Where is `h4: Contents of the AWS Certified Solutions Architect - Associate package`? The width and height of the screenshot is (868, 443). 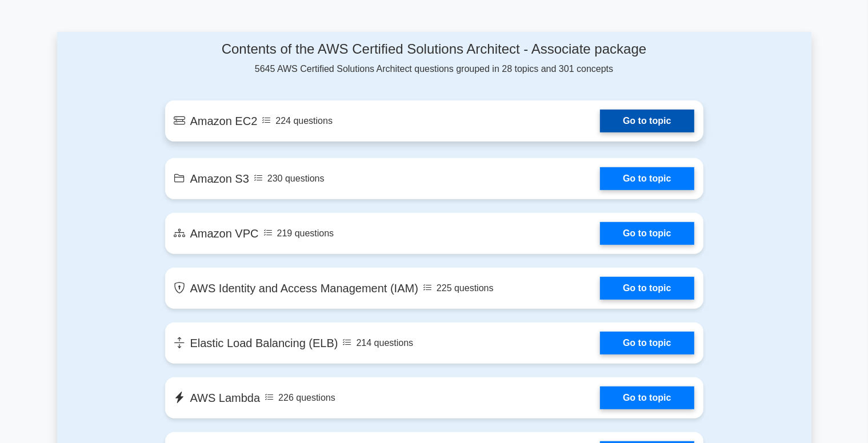 h4: Contents of the AWS Certified Solutions Architect - Associate package is located at coordinates (434, 49).